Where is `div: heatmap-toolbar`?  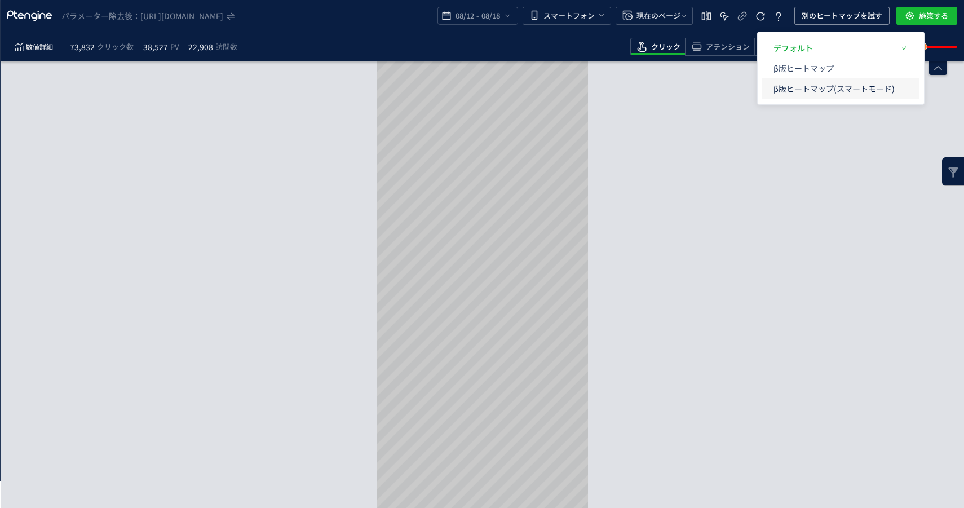
div: heatmap-toolbar is located at coordinates (482, 47).